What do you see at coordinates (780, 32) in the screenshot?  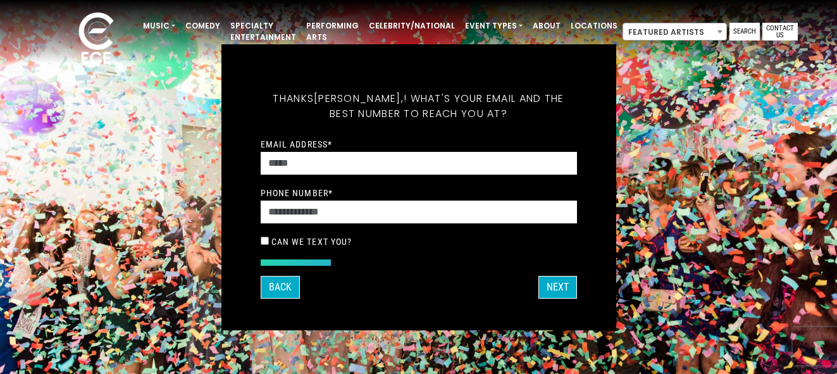 I see `a: Contact Us` at bounding box center [780, 32].